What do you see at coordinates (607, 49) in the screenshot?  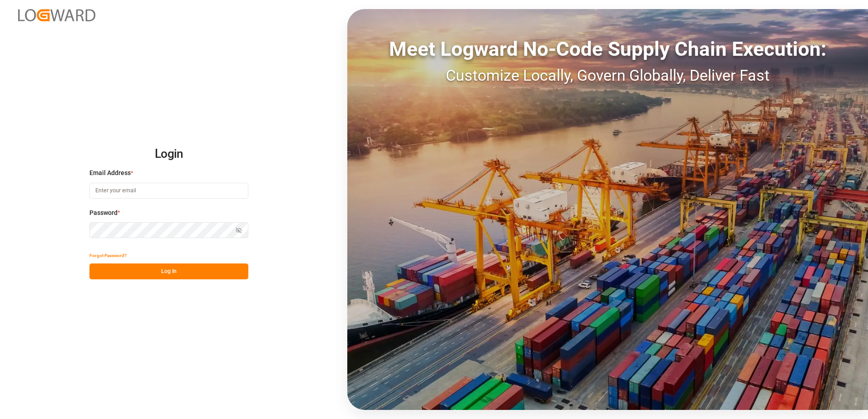 I see `div: Meet Logward No-Code Supply Chain Execution:` at bounding box center [607, 49].